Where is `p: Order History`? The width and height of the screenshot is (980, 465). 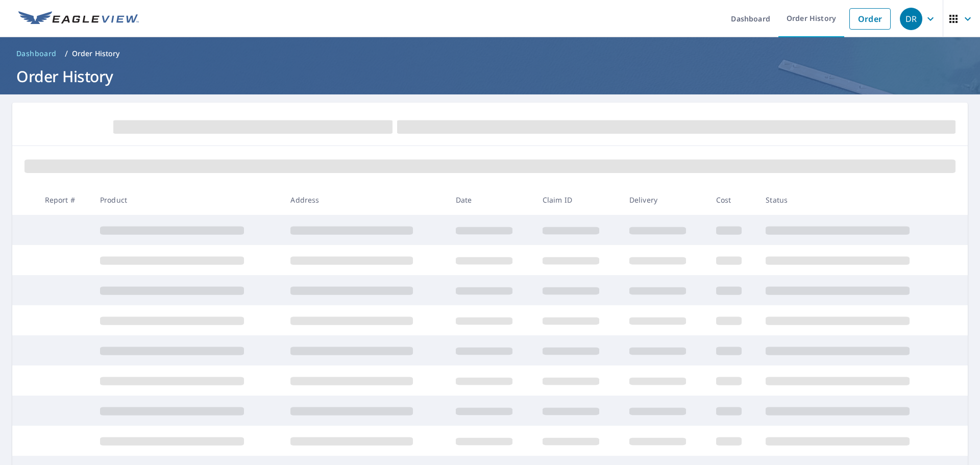
p: Order History is located at coordinates (96, 53).